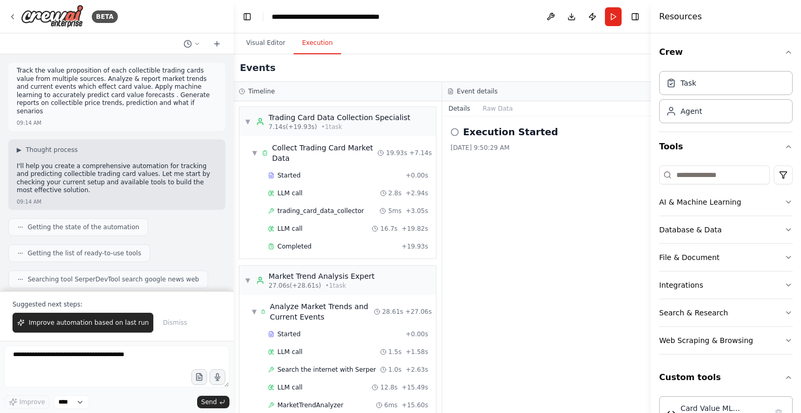 This screenshot has width=801, height=413. What do you see at coordinates (326, 17) in the screenshot?
I see `nav: breadcrumb` at bounding box center [326, 17].